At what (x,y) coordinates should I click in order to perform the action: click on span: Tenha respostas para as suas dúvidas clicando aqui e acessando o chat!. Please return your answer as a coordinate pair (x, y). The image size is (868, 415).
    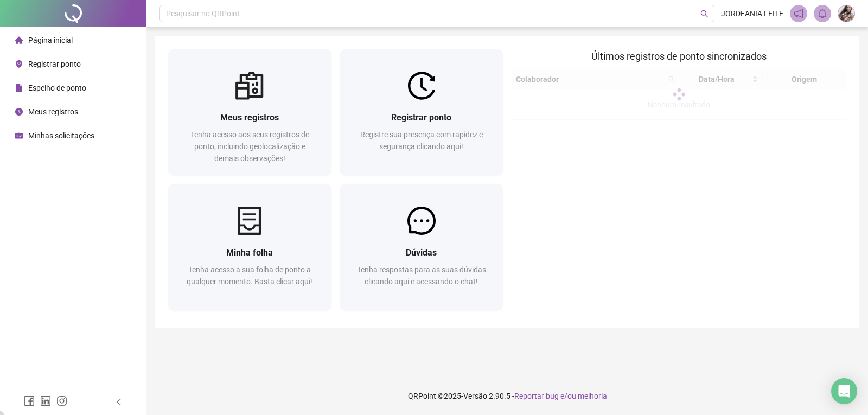
    Looking at the image, I should click on (421, 276).